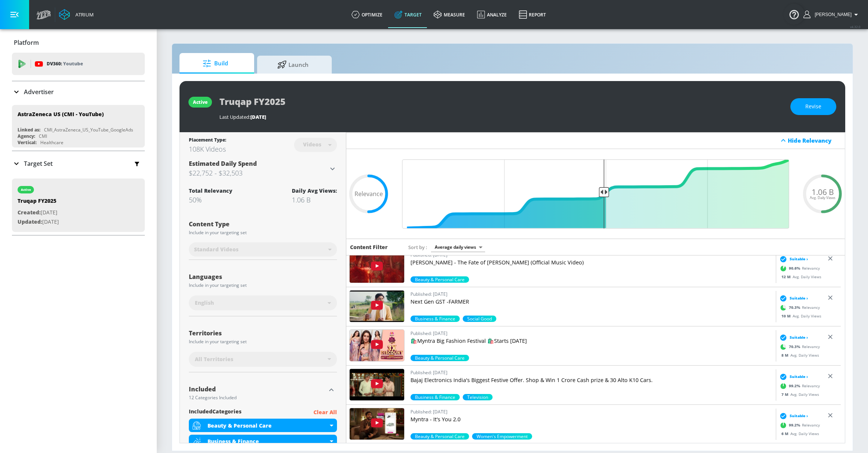 The width and height of the screenshot is (868, 453). I want to click on a: Report, so click(532, 15).